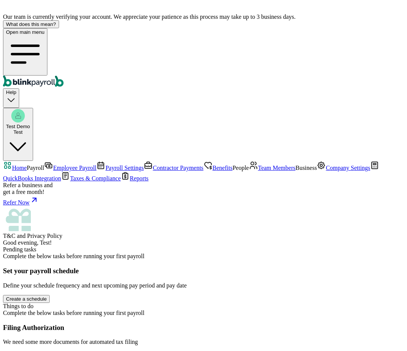 The image size is (407, 351). Describe the element at coordinates (26, 299) in the screenshot. I see `div: Create a schedule` at that location.